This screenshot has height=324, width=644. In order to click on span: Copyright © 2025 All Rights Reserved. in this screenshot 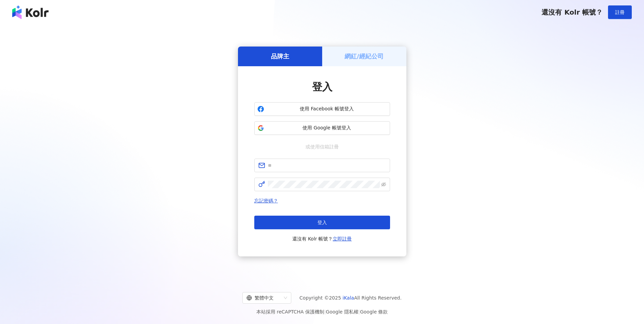, I will do `click(350, 298)`.